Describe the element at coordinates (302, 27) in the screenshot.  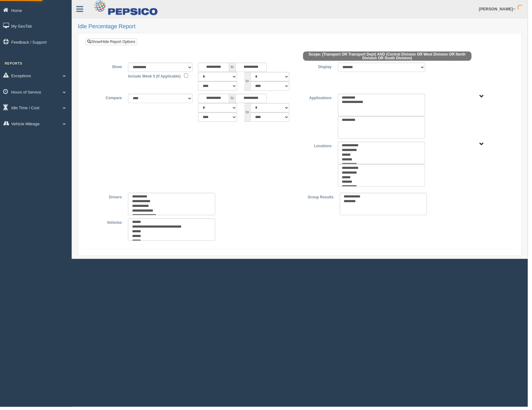
I see `h2: Idle Percentage Report` at that location.